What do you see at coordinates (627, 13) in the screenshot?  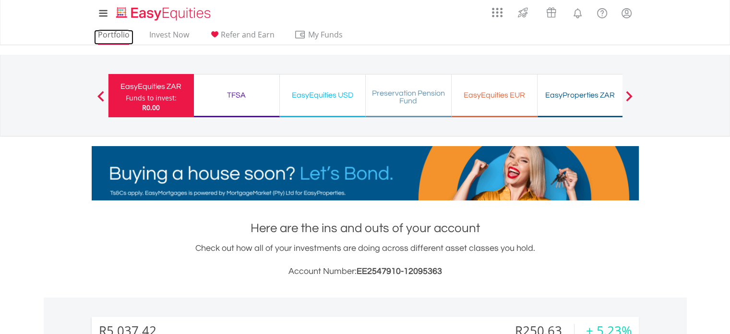 I see `a: My Profile` at bounding box center [627, 13].